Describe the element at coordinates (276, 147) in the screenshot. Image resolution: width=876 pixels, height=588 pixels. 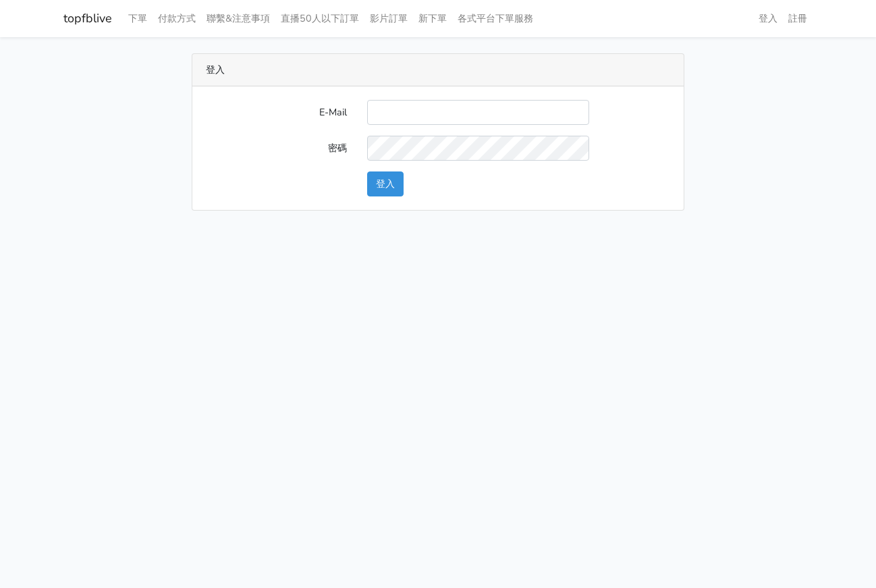
I see `label: 密碼` at that location.